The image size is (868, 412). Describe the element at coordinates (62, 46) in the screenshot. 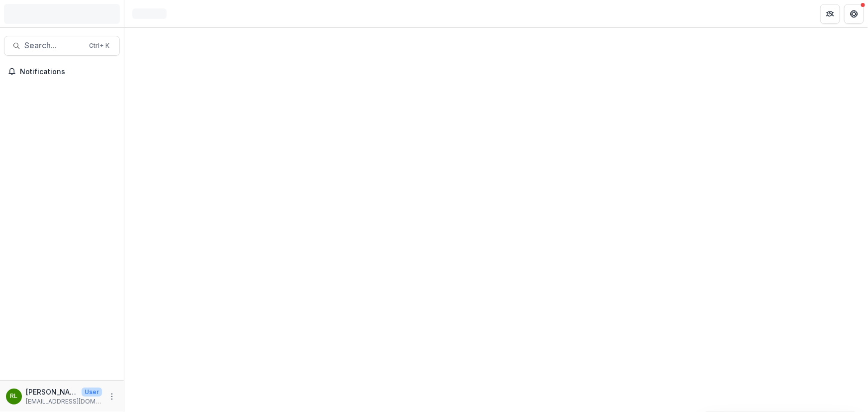

I see `button: Search...` at that location.